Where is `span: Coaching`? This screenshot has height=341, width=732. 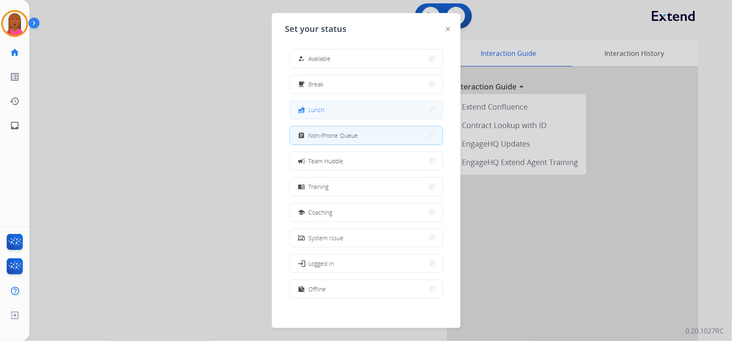
span: Coaching is located at coordinates (321, 212).